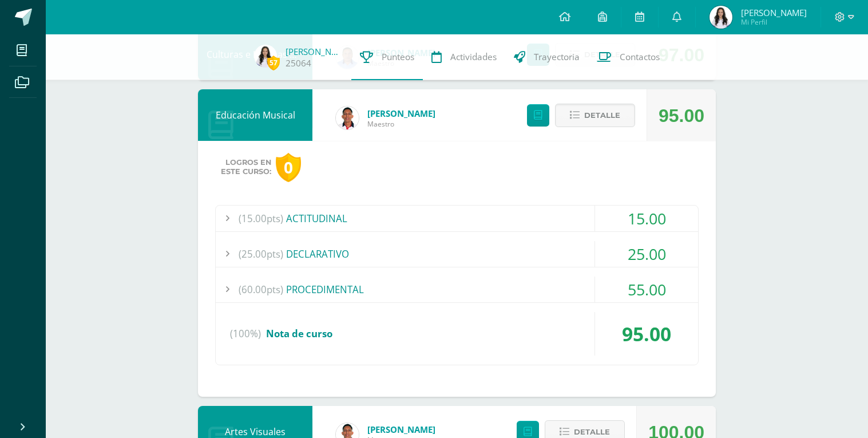 The height and width of the screenshot is (438, 868). I want to click on a: 25064, so click(298, 63).